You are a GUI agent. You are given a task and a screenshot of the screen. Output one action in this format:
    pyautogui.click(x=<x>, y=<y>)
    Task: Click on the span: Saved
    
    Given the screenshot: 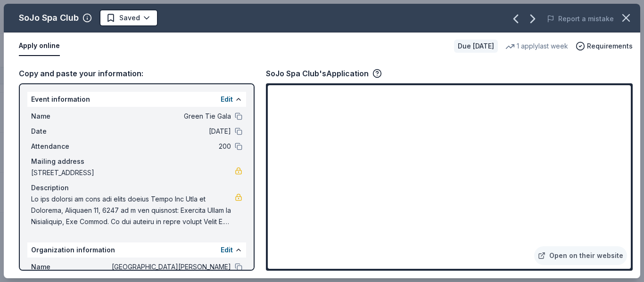 What is the action you would take?
    pyautogui.click(x=130, y=18)
    